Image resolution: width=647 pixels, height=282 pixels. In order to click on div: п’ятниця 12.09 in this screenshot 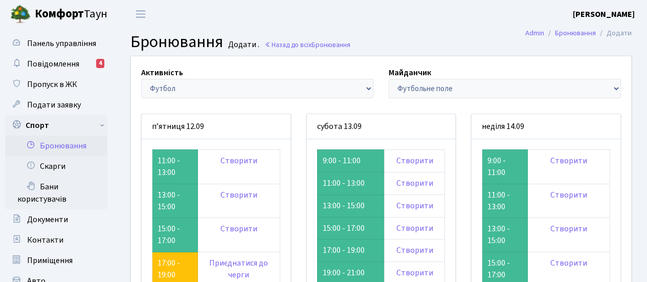, I will do `click(216, 126)`.